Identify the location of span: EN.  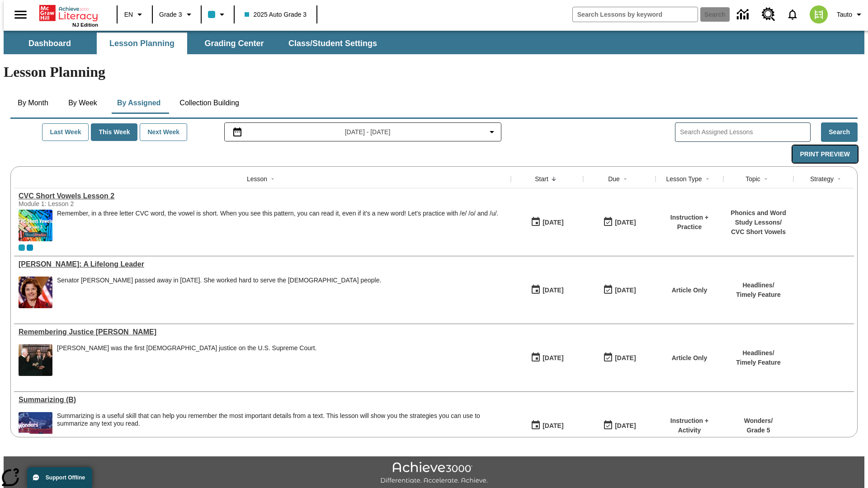
(129, 14).